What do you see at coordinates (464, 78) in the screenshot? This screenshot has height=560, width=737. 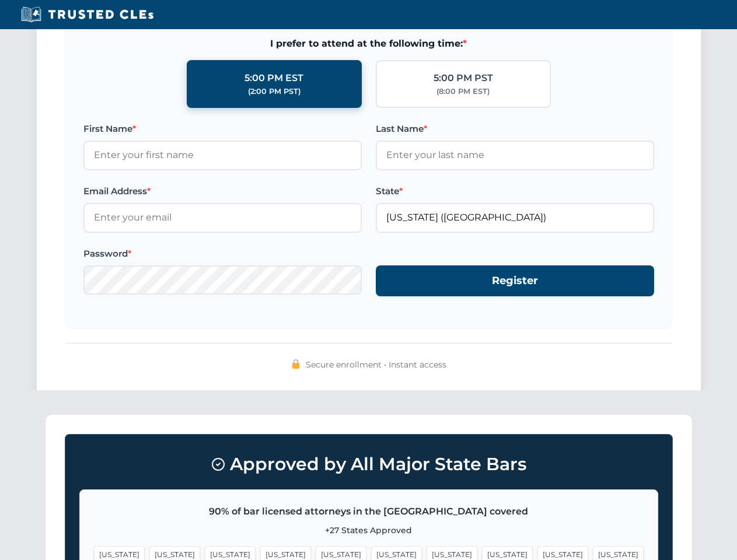 I see `div: 5:00 PM PST` at bounding box center [464, 78].